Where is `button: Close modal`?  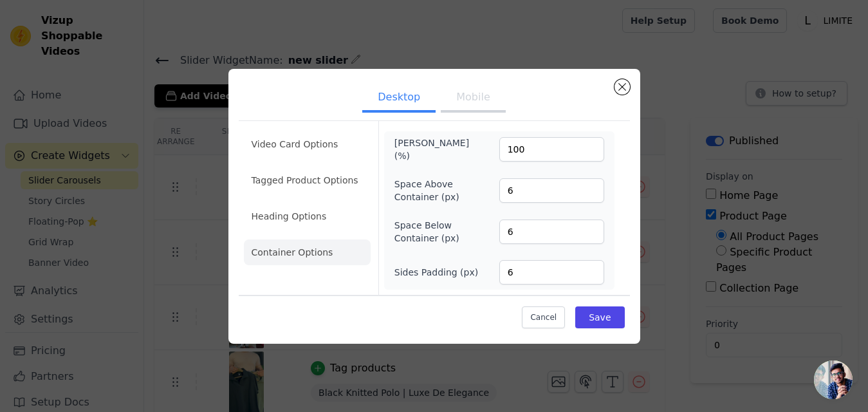
button: Close modal is located at coordinates (622, 87).